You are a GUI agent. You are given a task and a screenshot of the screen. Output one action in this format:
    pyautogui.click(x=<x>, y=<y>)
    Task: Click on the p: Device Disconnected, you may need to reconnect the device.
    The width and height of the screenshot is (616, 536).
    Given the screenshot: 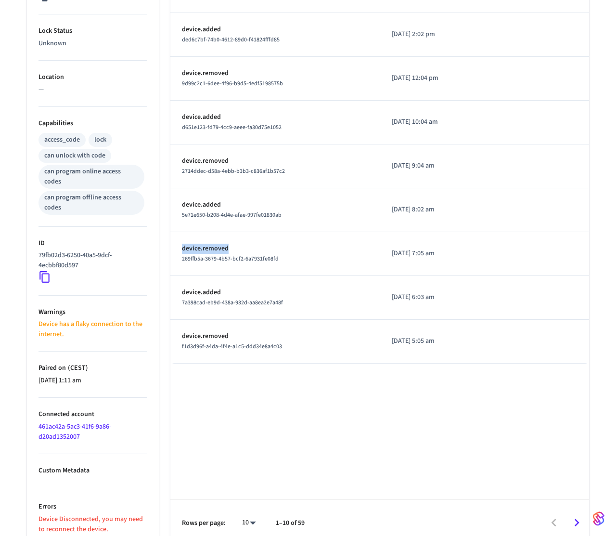 What is the action you would take?
    pyautogui.click(x=93, y=524)
    